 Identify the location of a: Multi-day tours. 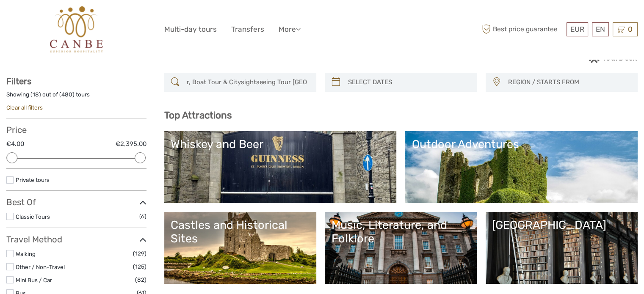
(190, 29).